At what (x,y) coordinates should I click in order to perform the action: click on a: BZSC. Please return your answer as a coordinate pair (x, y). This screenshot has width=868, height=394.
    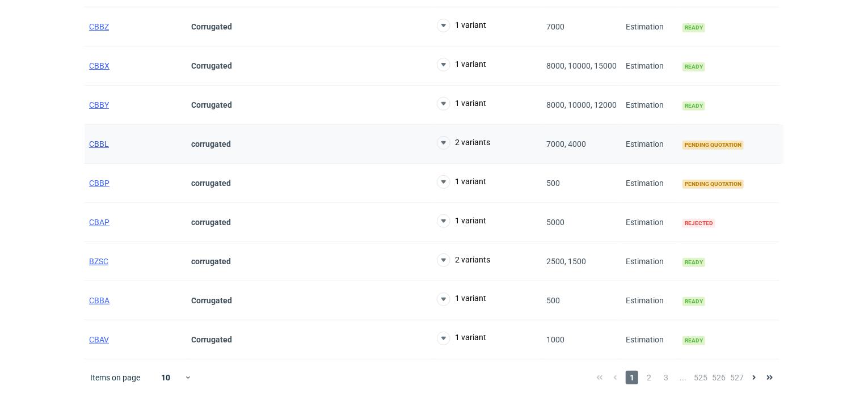
    Looking at the image, I should click on (99, 261).